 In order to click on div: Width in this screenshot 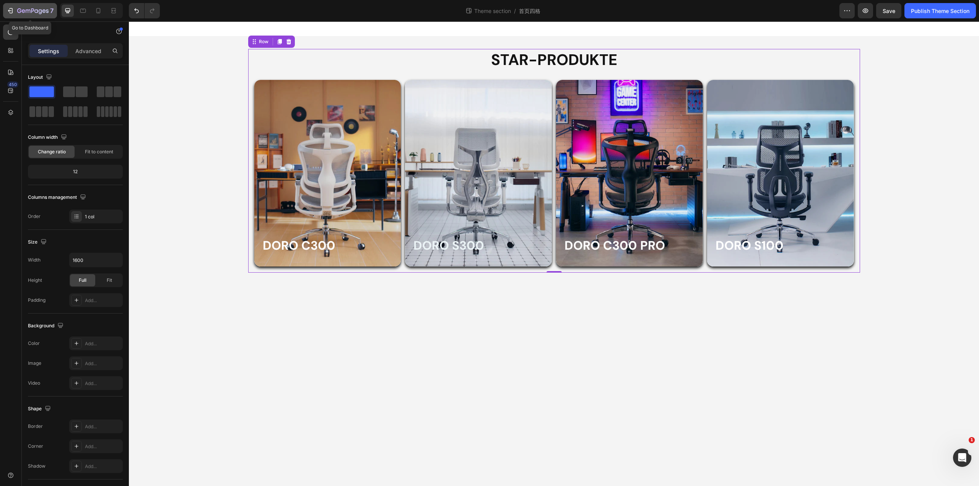, I will do `click(34, 260)`.